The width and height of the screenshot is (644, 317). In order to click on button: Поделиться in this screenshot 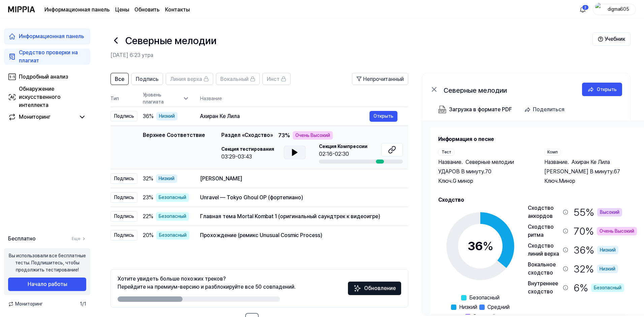, I will do `click(546, 109)`.